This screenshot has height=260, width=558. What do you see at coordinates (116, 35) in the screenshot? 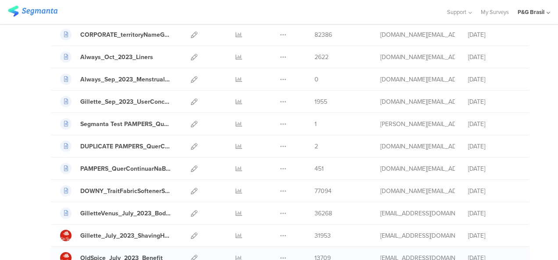
I see `a: CORPORATE_territoryNameGender_OCT_2023` at bounding box center [116, 35].